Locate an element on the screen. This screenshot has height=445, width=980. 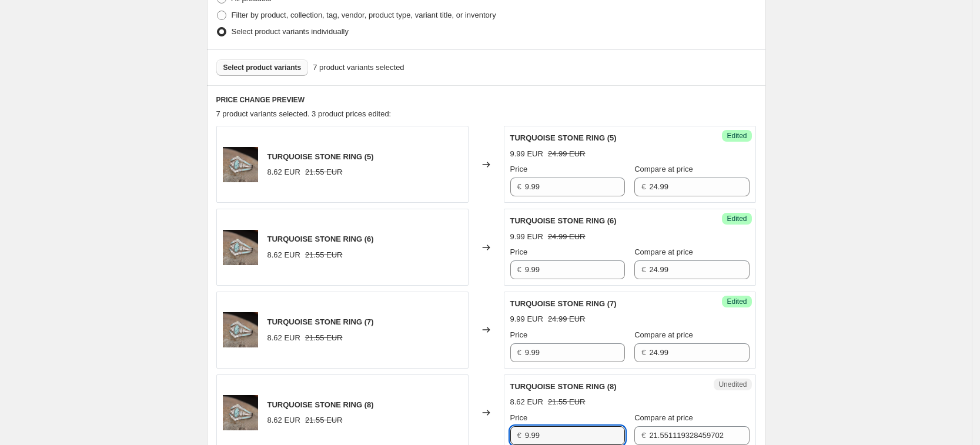
span: Select product variants individually is located at coordinates (290, 31).